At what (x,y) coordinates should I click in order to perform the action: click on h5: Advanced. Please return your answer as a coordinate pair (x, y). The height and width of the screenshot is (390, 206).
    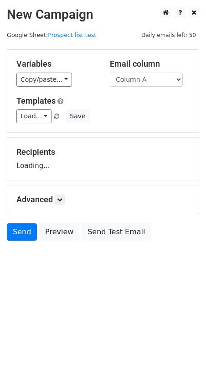
    Looking at the image, I should click on (103, 199).